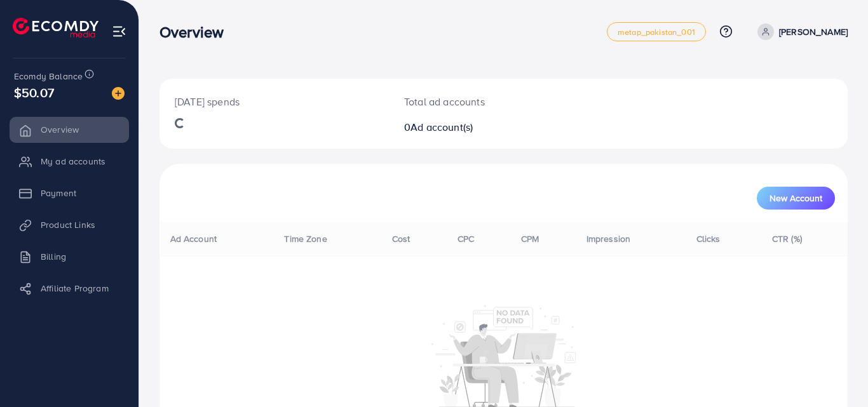  I want to click on button: New Account, so click(796, 198).